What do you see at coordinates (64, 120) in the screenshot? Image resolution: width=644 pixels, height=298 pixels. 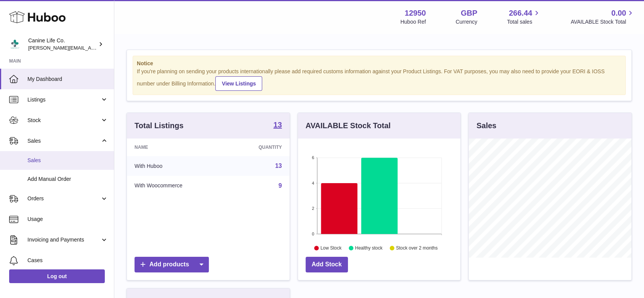 I see `span: Stock` at bounding box center [64, 120].